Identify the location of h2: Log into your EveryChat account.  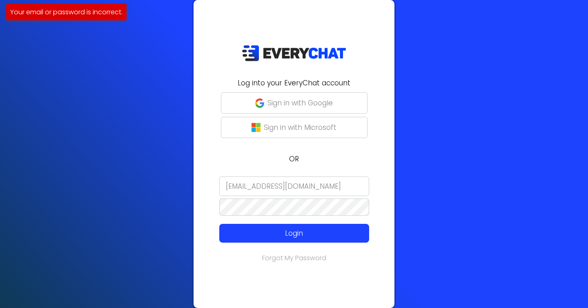
(294, 83).